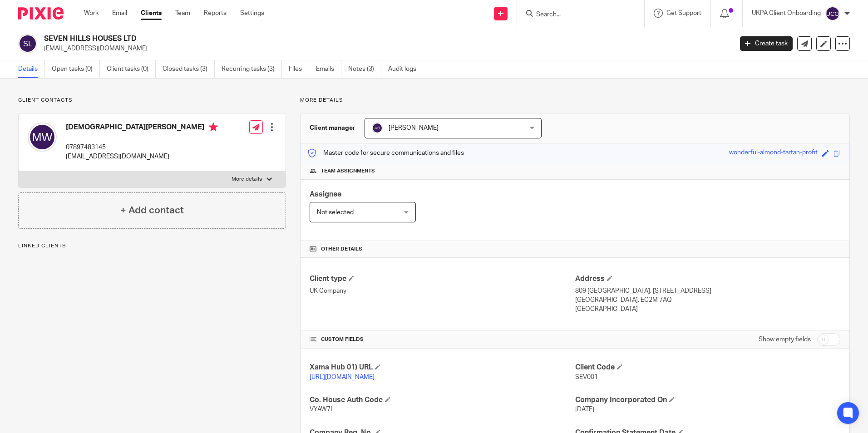 The height and width of the screenshot is (433, 868). Describe the element at coordinates (442, 279) in the screenshot. I see `h4: Client type` at that location.